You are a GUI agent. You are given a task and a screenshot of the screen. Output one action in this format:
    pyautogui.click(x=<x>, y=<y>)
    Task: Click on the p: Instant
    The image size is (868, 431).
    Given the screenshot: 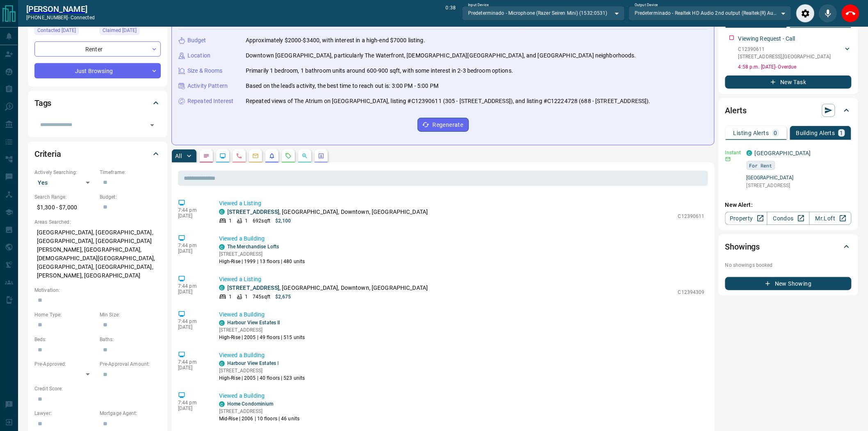 What is the action you would take?
    pyautogui.click(x=734, y=153)
    